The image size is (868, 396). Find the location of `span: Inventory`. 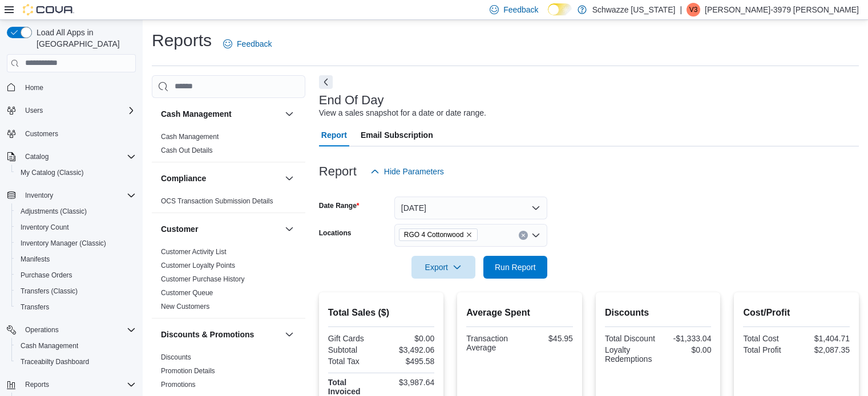

span: Inventory is located at coordinates (39, 196).